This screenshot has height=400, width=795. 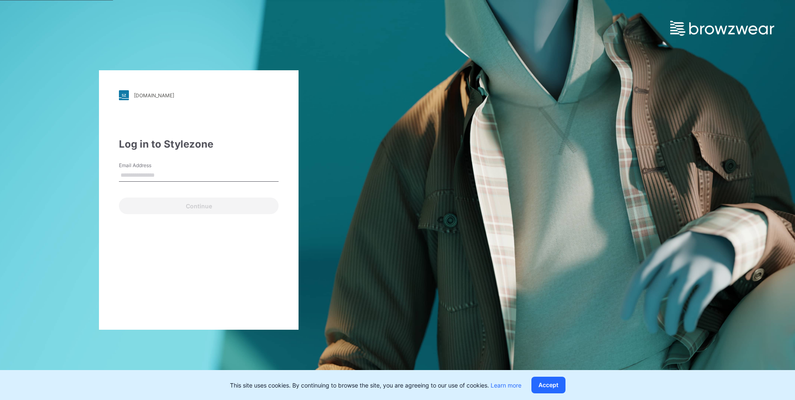 What do you see at coordinates (722, 28) in the screenshot?
I see `img: browzwear-logo.e42bd6dac1945053ebaf764b6aa21510.svg` at bounding box center [722, 28].